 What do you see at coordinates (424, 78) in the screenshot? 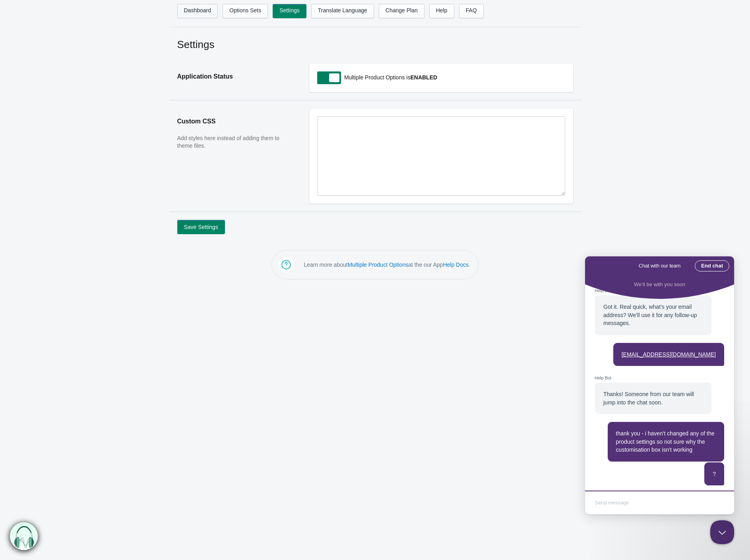
I see `b: ENABLED` at bounding box center [424, 78].